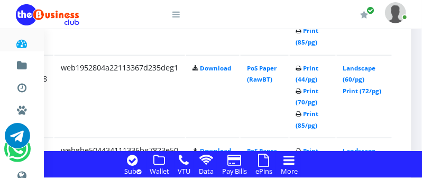  Describe the element at coordinates (206, 171) in the screenshot. I see `small: Data` at that location.